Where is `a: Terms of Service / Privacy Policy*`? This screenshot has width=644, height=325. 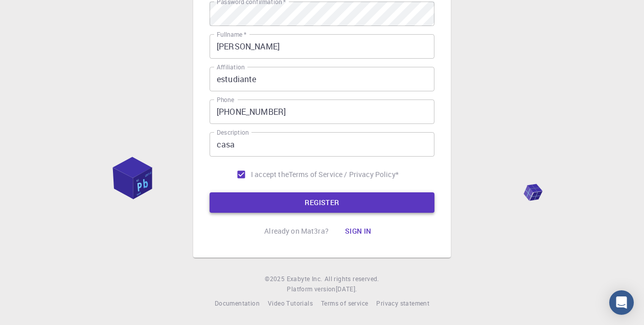
a: Terms of Service / Privacy Policy* is located at coordinates (343, 174).